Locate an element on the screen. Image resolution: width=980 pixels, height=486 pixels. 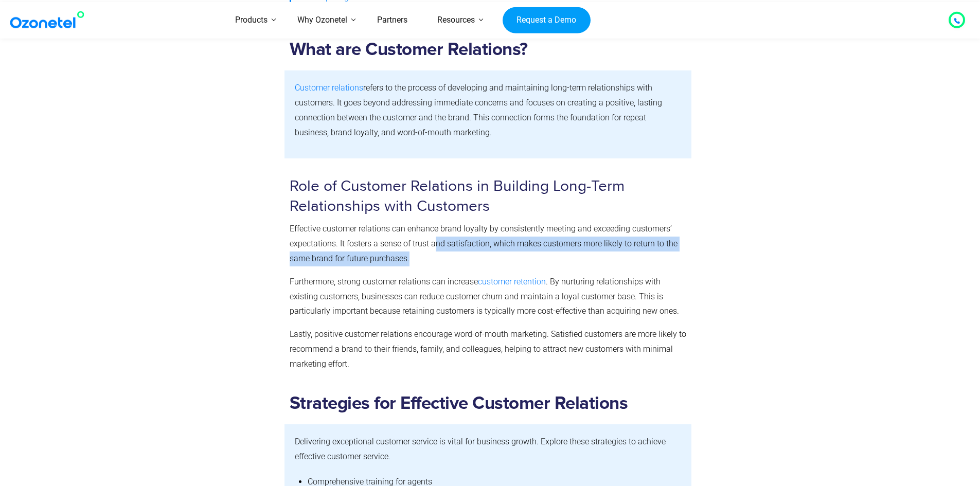
a: Partners is located at coordinates (393, 20).